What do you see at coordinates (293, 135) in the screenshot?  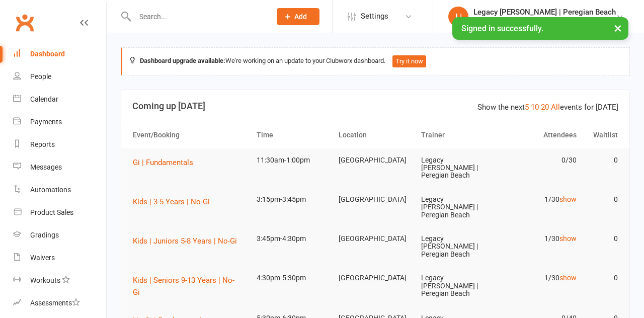 I see `th: Time` at bounding box center [293, 135].